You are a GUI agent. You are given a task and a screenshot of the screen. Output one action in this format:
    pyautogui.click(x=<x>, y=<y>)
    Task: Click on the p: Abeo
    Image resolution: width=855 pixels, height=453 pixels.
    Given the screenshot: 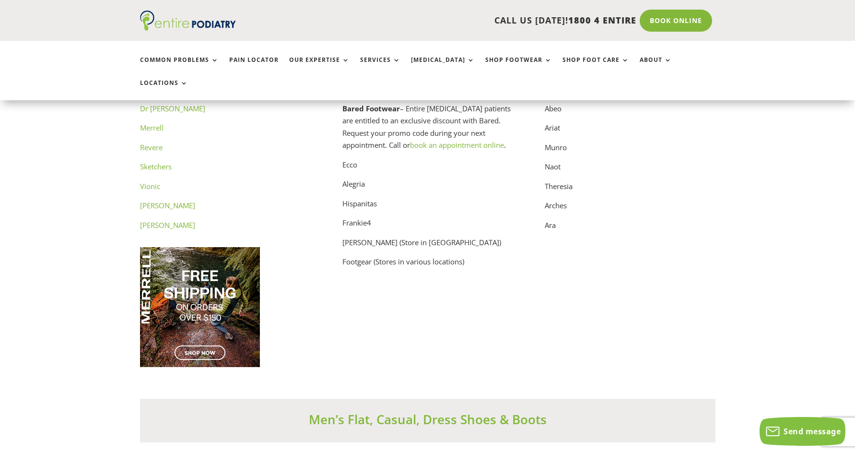 What is the action you would take?
    pyautogui.click(x=630, y=112)
    